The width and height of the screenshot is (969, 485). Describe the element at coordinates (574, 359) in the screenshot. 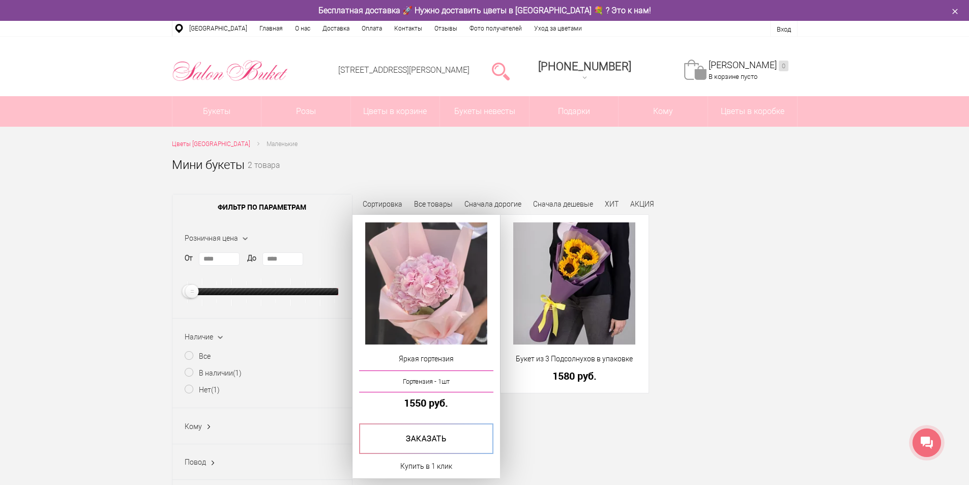

I see `a: Букет из 3 Подсолнухов в упаковке` at that location.